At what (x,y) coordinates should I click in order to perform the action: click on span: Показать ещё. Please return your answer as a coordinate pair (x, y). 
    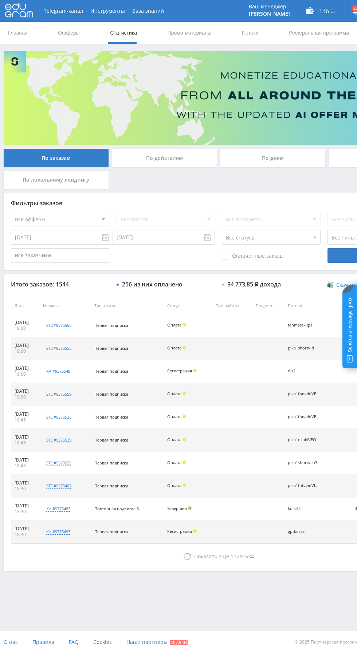
    Looking at the image, I should click on (212, 557).